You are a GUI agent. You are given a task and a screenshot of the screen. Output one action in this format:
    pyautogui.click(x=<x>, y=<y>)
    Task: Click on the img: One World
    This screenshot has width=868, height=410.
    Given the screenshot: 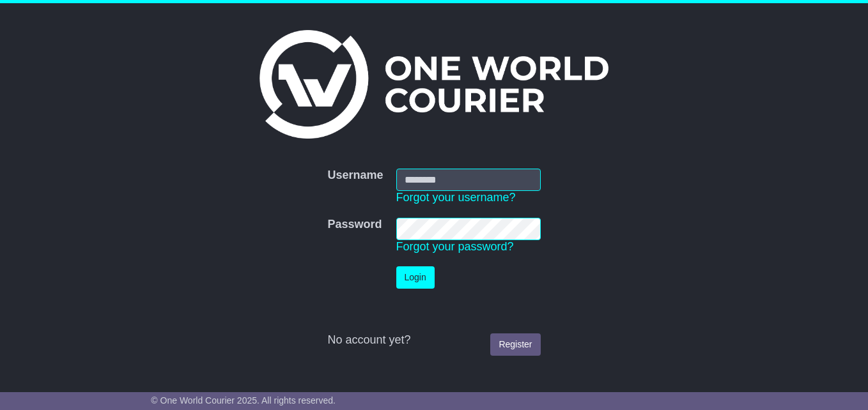 What is the action you would take?
    pyautogui.click(x=434, y=84)
    